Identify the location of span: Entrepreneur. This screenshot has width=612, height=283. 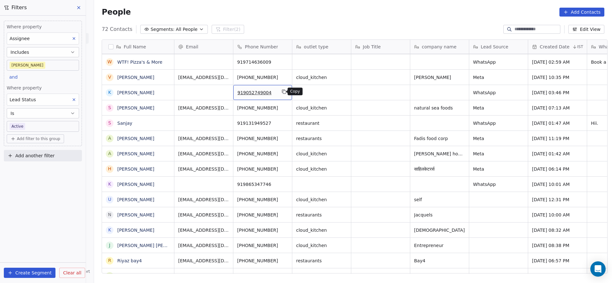
(440, 246).